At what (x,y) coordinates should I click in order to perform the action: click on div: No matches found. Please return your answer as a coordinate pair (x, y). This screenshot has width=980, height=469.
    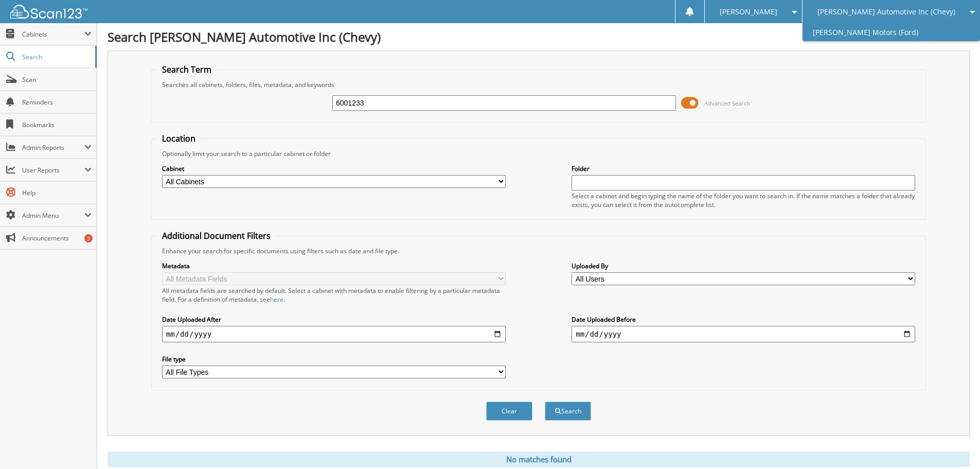
    Looking at the image, I should click on (539, 459).